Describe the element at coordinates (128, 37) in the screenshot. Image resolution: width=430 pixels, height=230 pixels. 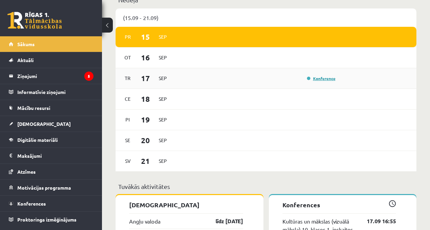
I see `span: Pr` at that location.